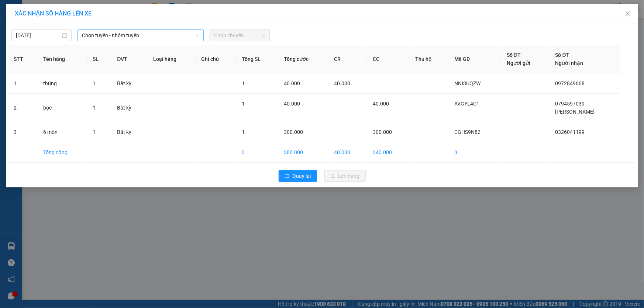 The height and width of the screenshot is (308, 644). I want to click on button: Close, so click(628, 14).